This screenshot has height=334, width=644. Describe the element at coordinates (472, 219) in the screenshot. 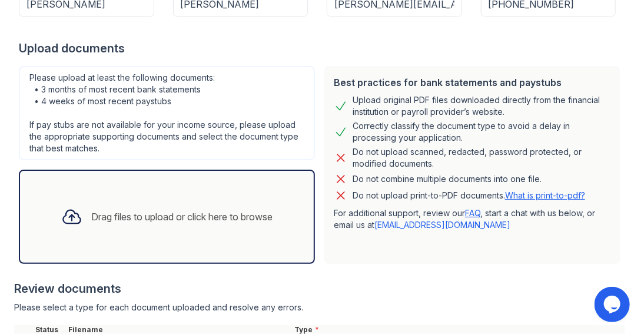

I see `p: For additional support, review our , start a chat with us below, or email us at` at that location.